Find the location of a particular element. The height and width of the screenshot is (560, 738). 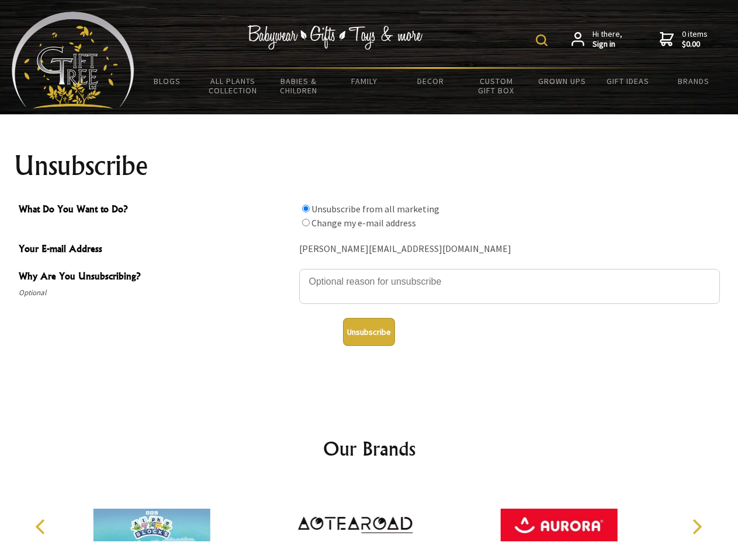

span: What Do You Want to Do? is located at coordinates (156, 210).